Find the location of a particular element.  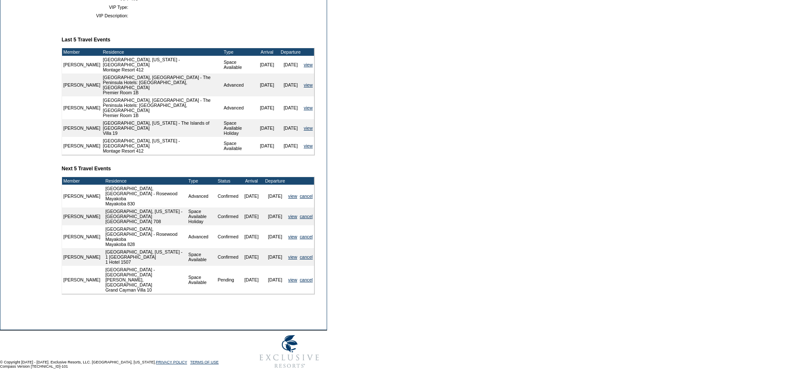

a: PRIVACY POLICY is located at coordinates (171, 362).